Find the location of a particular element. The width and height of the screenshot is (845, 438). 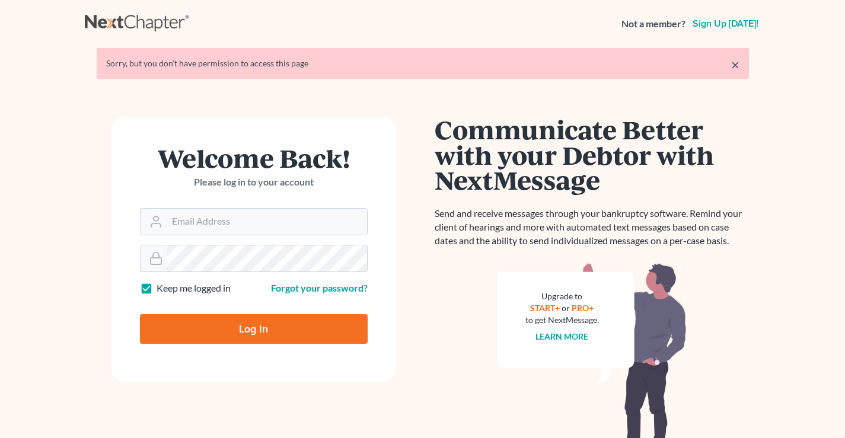

a: START+ is located at coordinates (545, 308).